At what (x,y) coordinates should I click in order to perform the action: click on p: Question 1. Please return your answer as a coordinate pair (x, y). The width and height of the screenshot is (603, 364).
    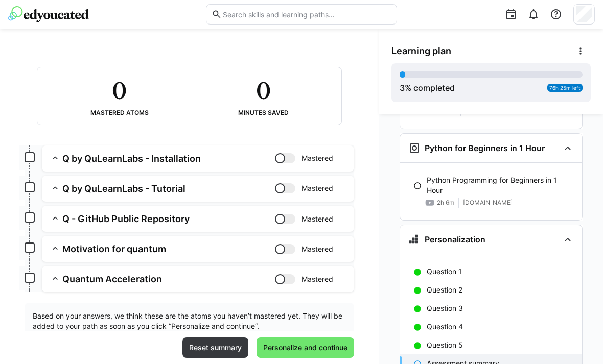
    Looking at the image, I should click on (444, 272).